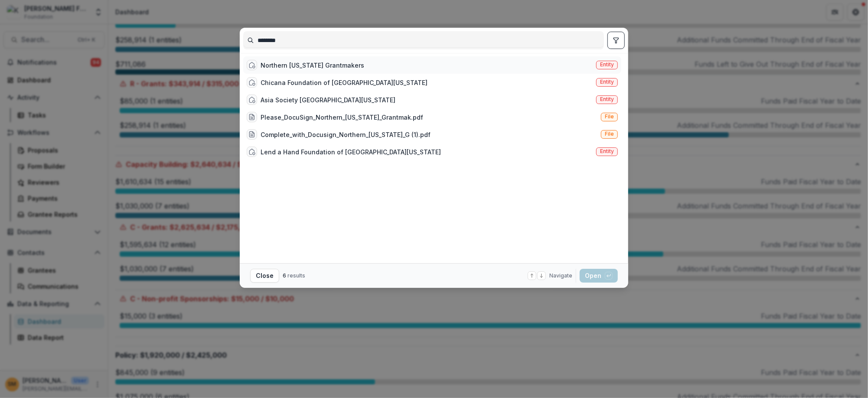 Image resolution: width=868 pixels, height=398 pixels. I want to click on button: Close, so click(265, 276).